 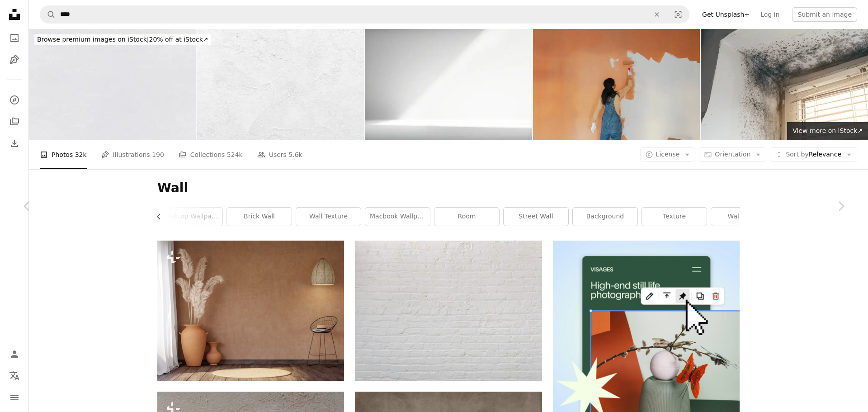 I want to click on a: street wall, so click(x=535, y=216).